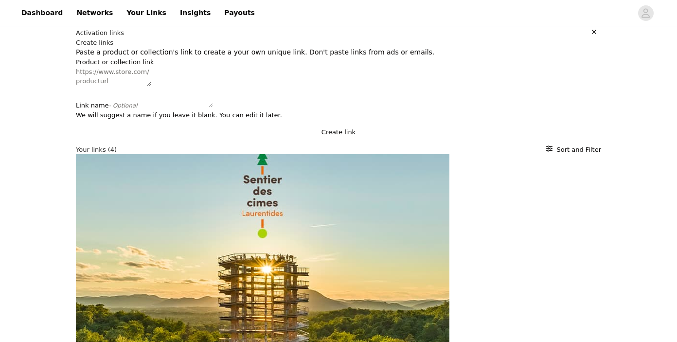 The width and height of the screenshot is (677, 342). Describe the element at coordinates (239, 13) in the screenshot. I see `a: Payouts` at that location.